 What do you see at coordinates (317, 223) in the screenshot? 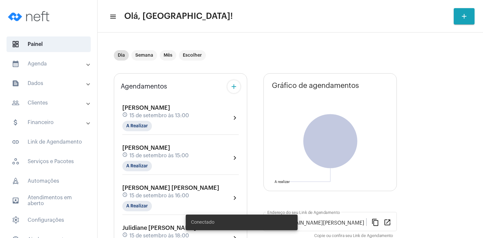
I see `input: Link` at bounding box center [317, 223].